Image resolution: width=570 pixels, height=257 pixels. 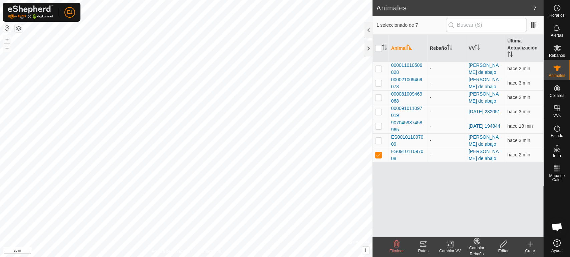 What do you see at coordinates (557, 55) in the screenshot?
I see `span: Rebaños` at bounding box center [557, 55].